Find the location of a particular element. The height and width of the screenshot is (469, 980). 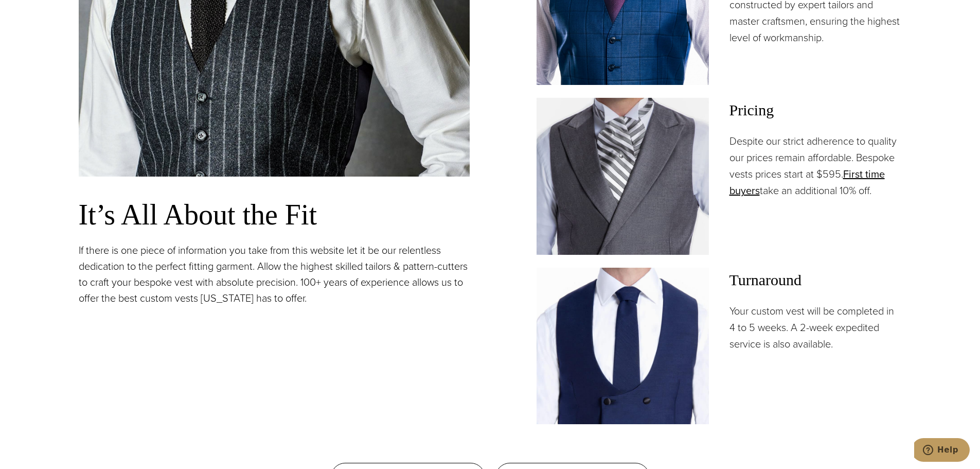

span: Turnaround is located at coordinates (816, 280).